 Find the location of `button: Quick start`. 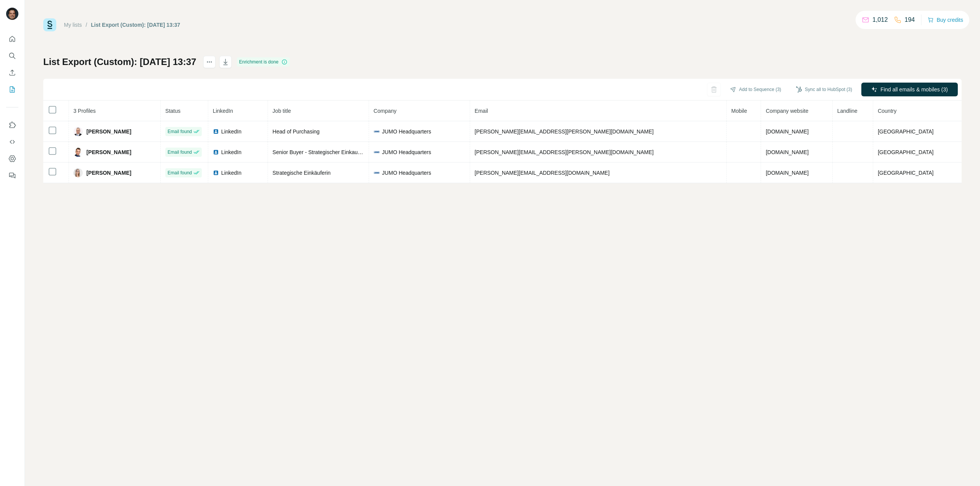

button: Quick start is located at coordinates (12, 39).